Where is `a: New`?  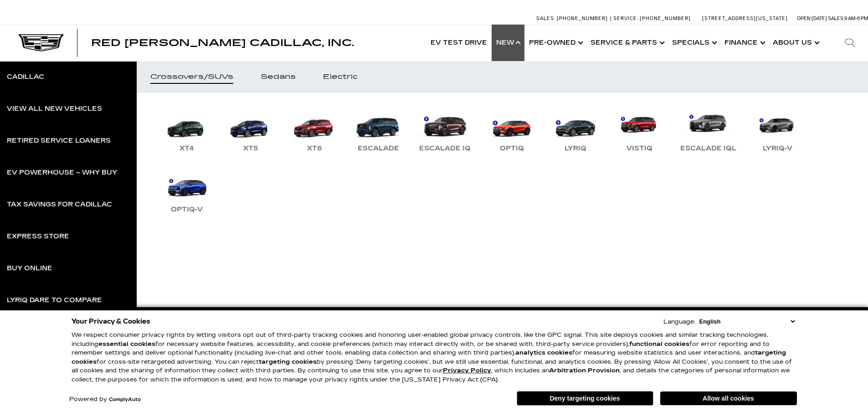 a: New is located at coordinates (508, 43).